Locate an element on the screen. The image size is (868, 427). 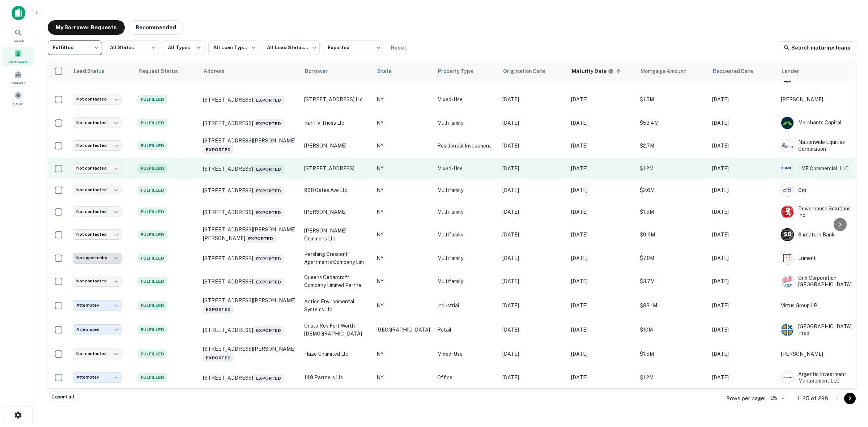
div: Argentic Investment Management LLC is located at coordinates (817, 378).